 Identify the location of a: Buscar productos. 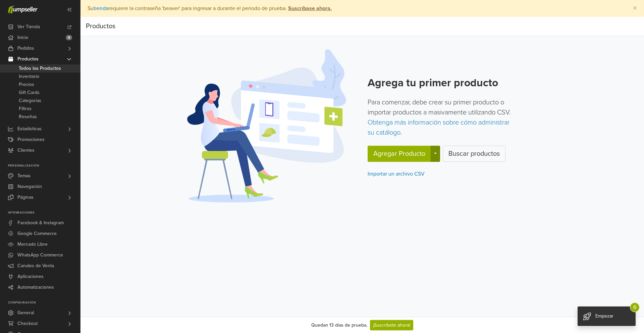
(474, 153).